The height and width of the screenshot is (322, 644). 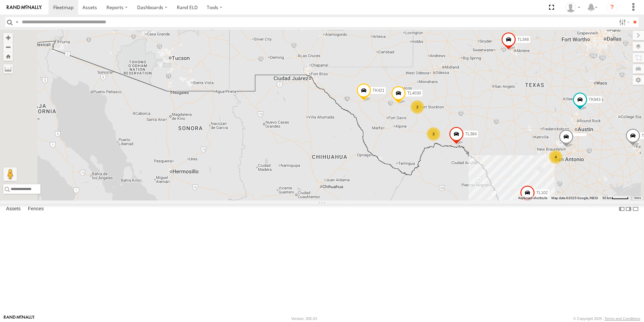 I want to click on button: Zoom in, so click(x=8, y=37).